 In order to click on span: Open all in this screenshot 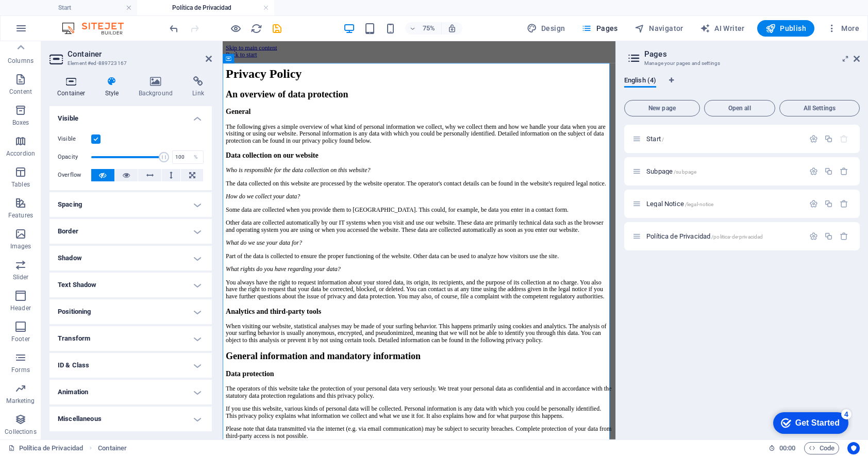, I will do `click(740, 108)`.